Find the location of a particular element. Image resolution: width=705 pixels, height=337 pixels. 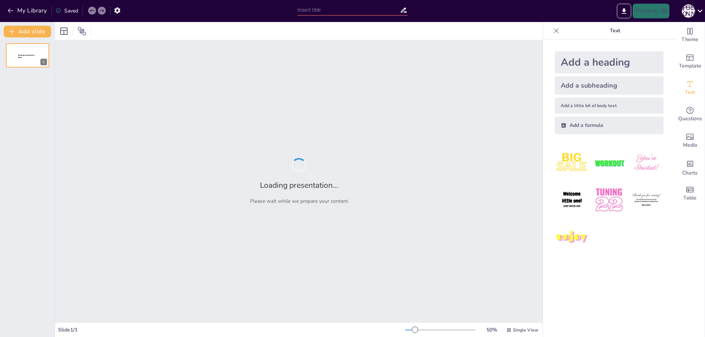

div: Add a little bit of body text is located at coordinates (609, 106).